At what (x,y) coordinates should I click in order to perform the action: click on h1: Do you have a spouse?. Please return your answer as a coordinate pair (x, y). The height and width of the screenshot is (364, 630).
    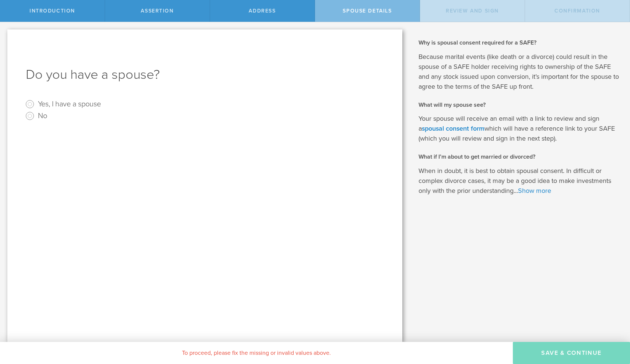
    Looking at the image, I should click on (205, 74).